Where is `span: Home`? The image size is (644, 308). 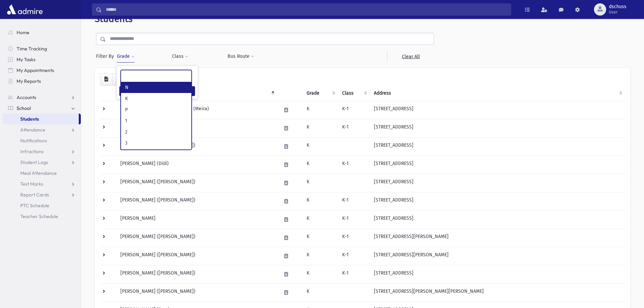 span: Home is located at coordinates (23, 33).